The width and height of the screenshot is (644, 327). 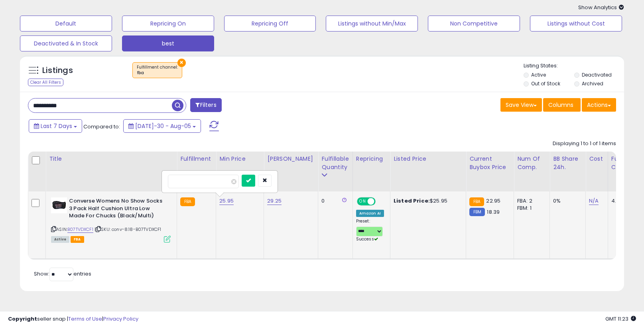 What do you see at coordinates (22, 318) in the screenshot?
I see `strong: Copyright` at bounding box center [22, 318].